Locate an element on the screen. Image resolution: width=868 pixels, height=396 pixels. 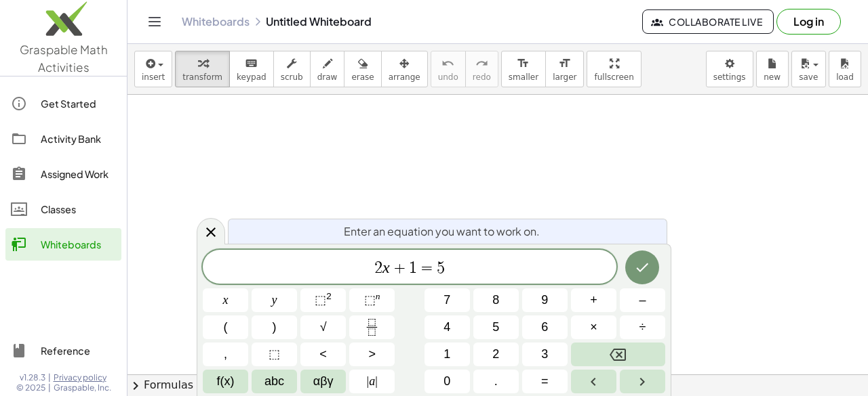
sup: 2 is located at coordinates (329, 296).